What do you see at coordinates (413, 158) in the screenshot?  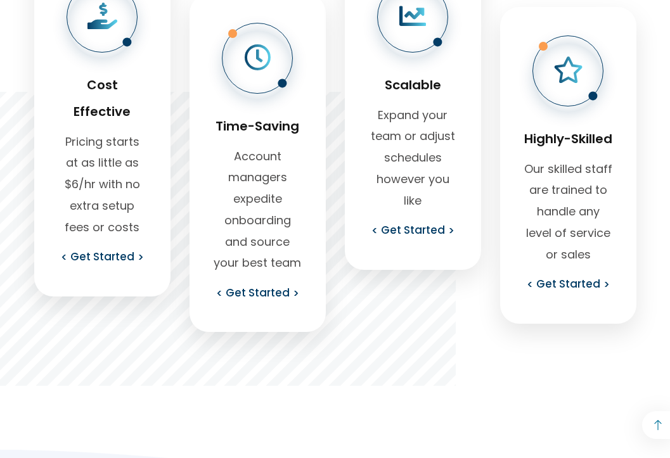 I see `div: Expand your team or adjust schedules however you like` at bounding box center [413, 158].